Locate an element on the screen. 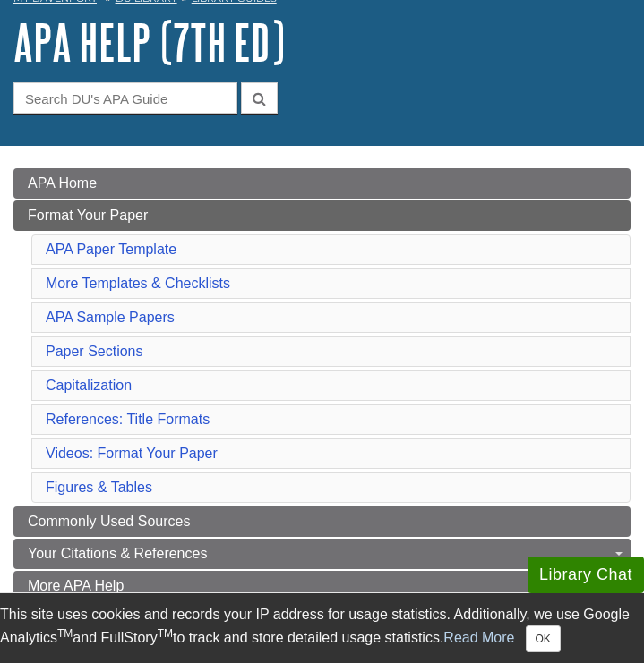 The width and height of the screenshot is (644, 663). a: Paper Sections is located at coordinates (94, 351).